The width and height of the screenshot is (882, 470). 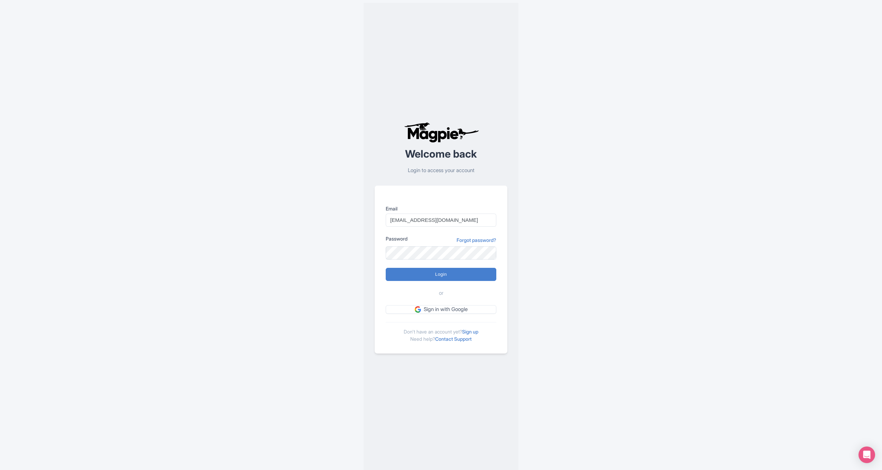 I want to click on span: or, so click(x=441, y=293).